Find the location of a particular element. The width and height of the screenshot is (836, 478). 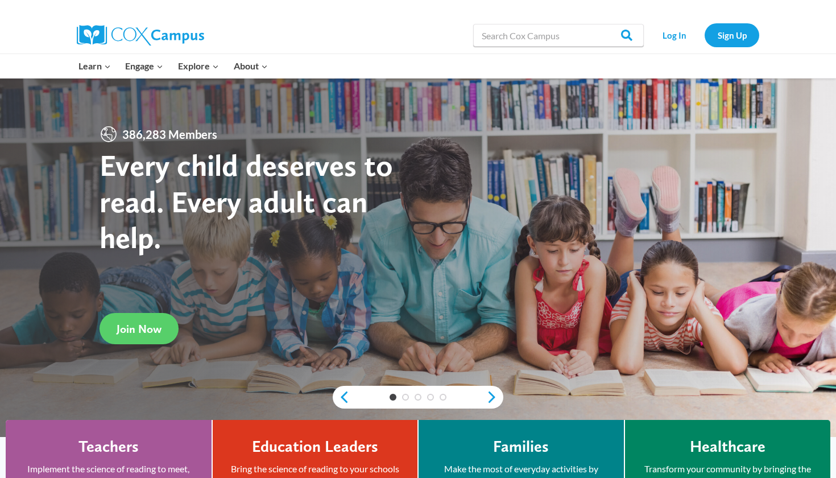

a: 5 is located at coordinates (443, 397).